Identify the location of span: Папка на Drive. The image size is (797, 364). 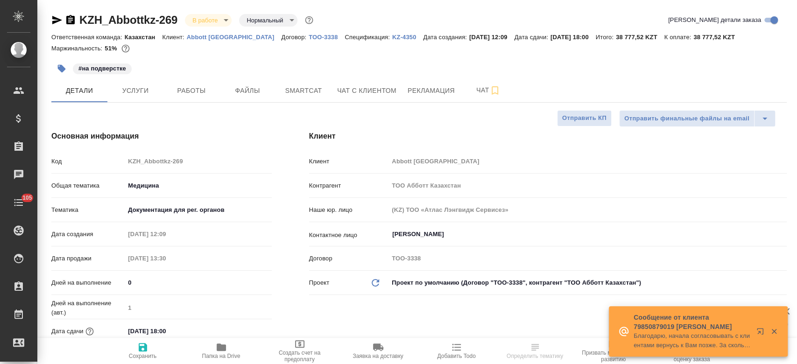
(221, 356).